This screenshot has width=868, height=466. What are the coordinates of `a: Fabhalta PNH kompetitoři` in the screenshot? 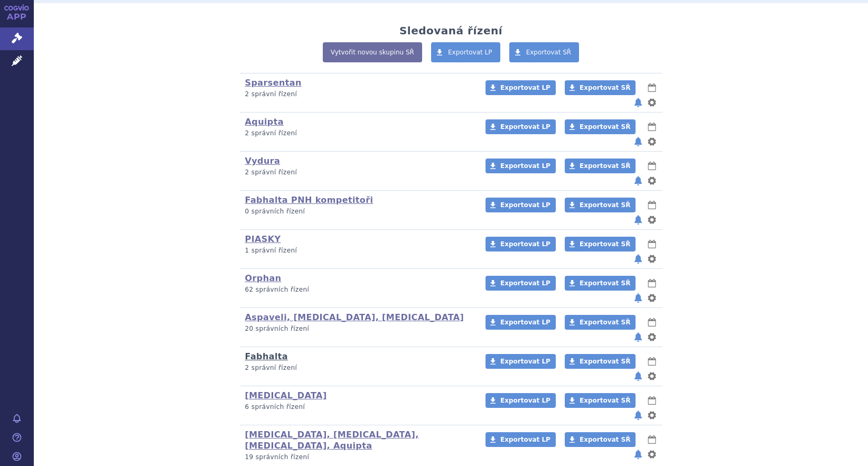 It's located at (309, 200).